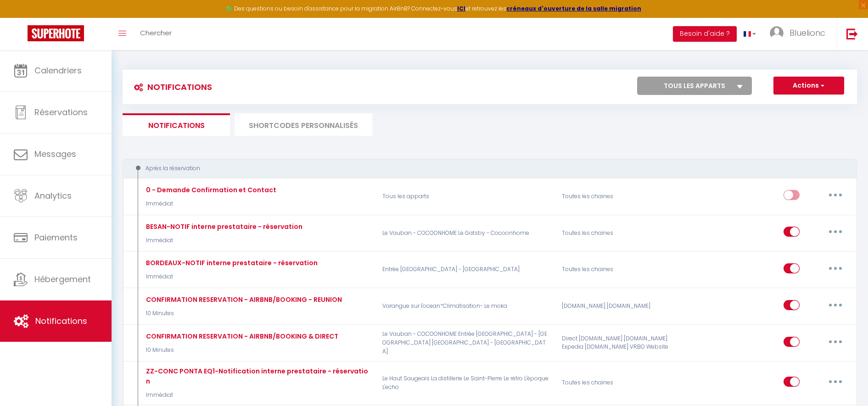  Describe the element at coordinates (210, 190) in the screenshot. I see `div: 0 - Demande Confirmation et Contact` at that location.